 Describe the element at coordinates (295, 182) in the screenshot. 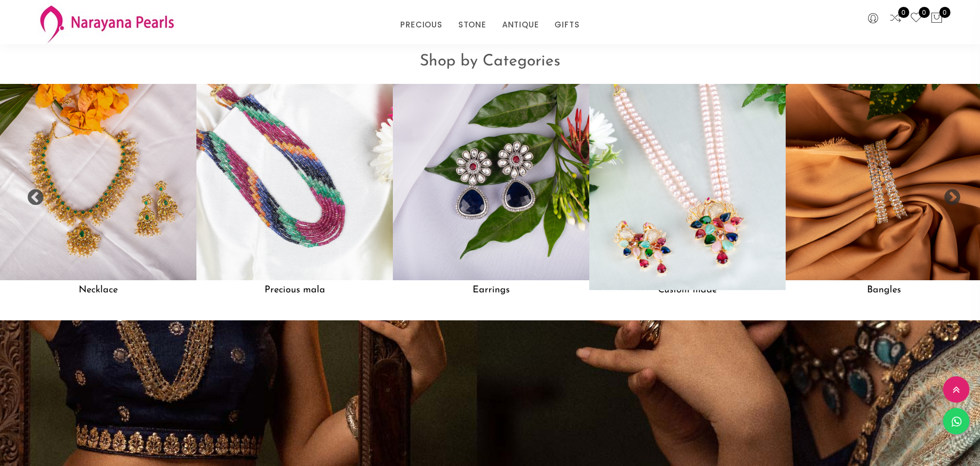

I see `img: Precious mala` at that location.